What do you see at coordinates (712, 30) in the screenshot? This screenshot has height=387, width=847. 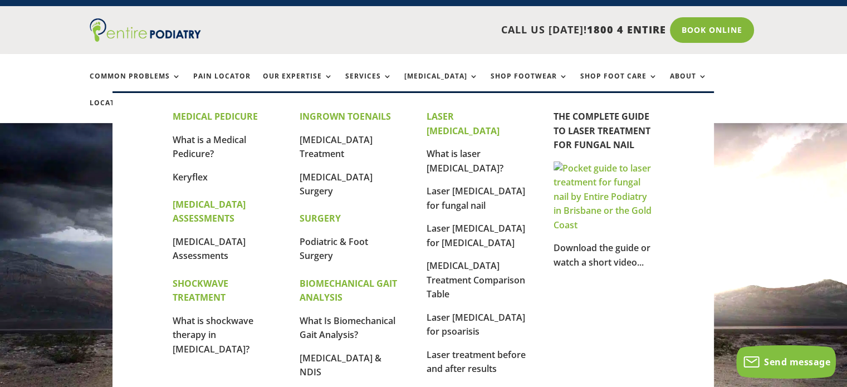 I see `a: Book Online` at bounding box center [712, 30].